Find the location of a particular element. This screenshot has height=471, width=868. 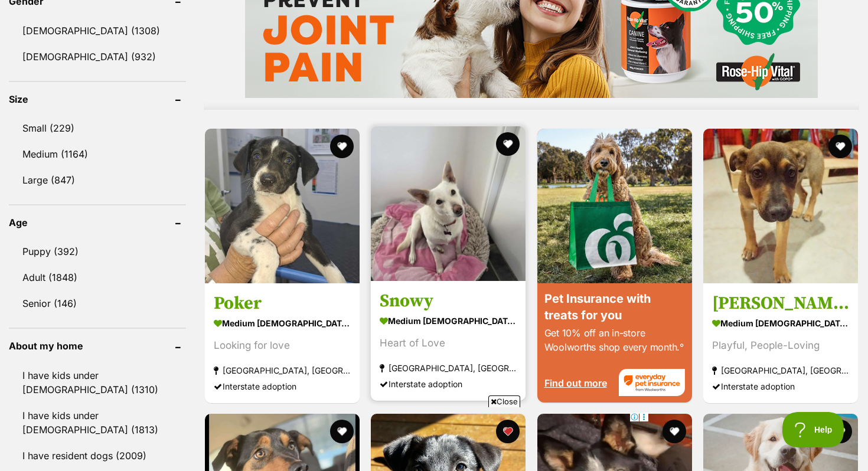

h3: Poker is located at coordinates (282, 303).